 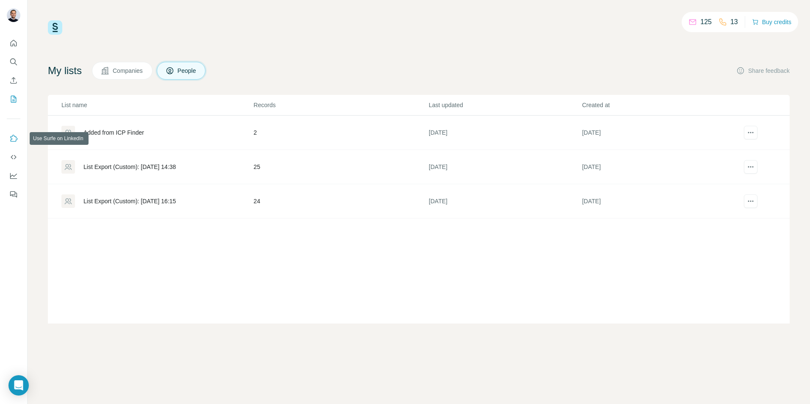 What do you see at coordinates (65, 71) in the screenshot?
I see `h4: My lists` at bounding box center [65, 71].